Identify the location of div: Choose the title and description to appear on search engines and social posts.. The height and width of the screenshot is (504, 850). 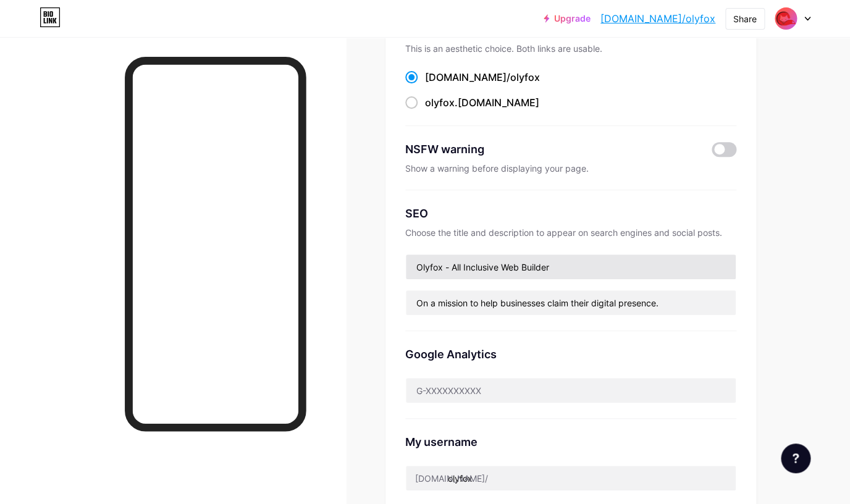
(571, 233).